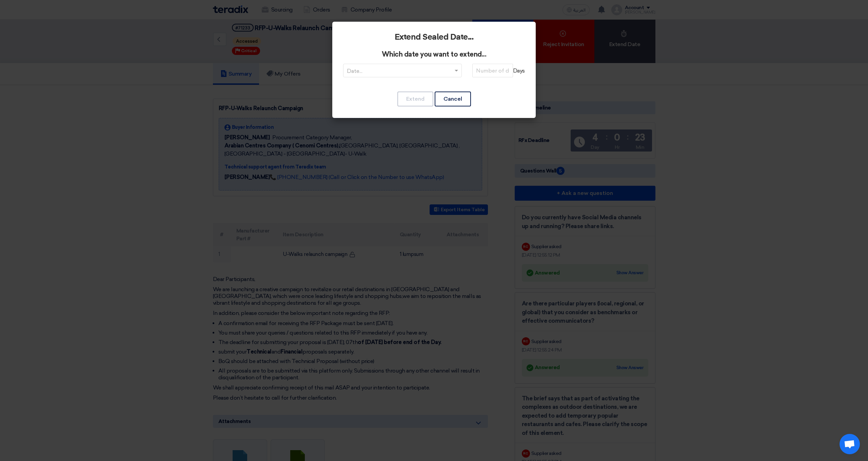 The height and width of the screenshot is (461, 868). What do you see at coordinates (434, 54) in the screenshot?
I see `h3: Which date you want to extend...` at bounding box center [434, 54].